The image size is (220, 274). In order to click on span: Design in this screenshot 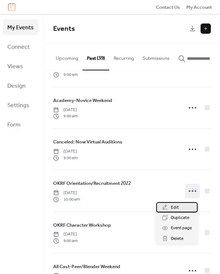, I will do `click(17, 86)`.